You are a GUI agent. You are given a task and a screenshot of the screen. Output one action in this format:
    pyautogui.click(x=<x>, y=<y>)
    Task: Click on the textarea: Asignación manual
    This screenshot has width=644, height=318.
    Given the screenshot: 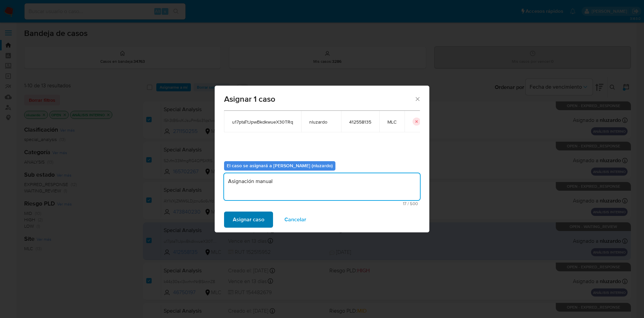 What is the action you would take?
    pyautogui.click(x=322, y=187)
    